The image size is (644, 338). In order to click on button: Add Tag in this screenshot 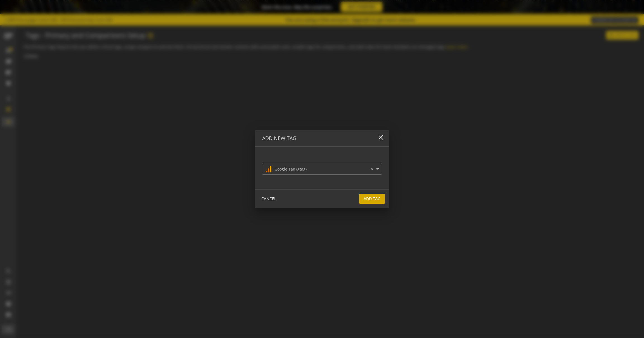, I will do `click(372, 199)`.